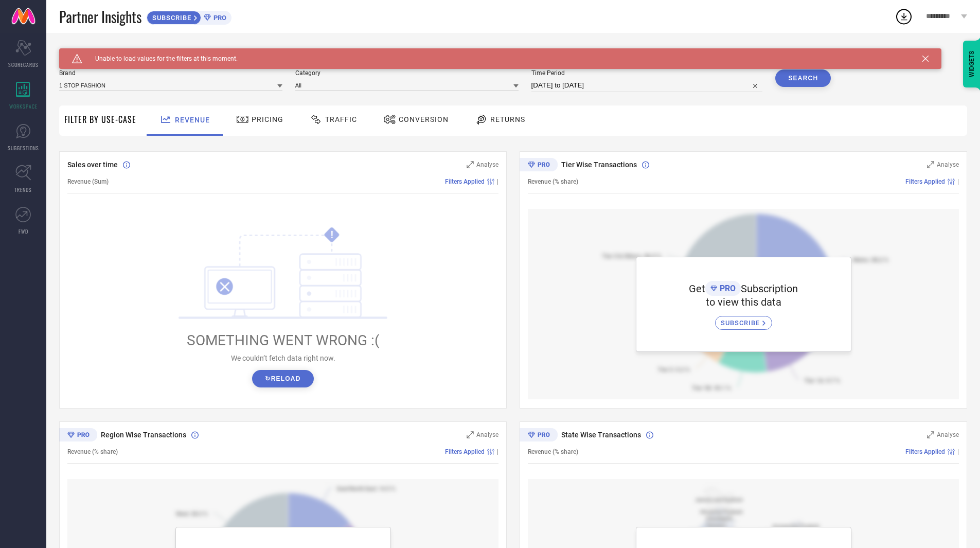  I want to click on span: State Wise Transactions, so click(601, 435).